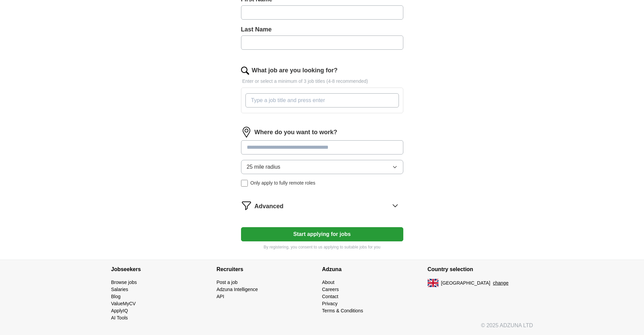  Describe the element at coordinates (342, 310) in the screenshot. I see `a: Terms & Conditions` at that location.